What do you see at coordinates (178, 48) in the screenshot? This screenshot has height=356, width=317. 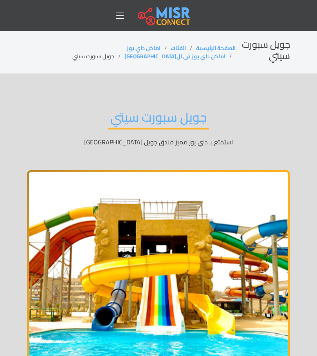 I see `a: الفئات` at bounding box center [178, 48].